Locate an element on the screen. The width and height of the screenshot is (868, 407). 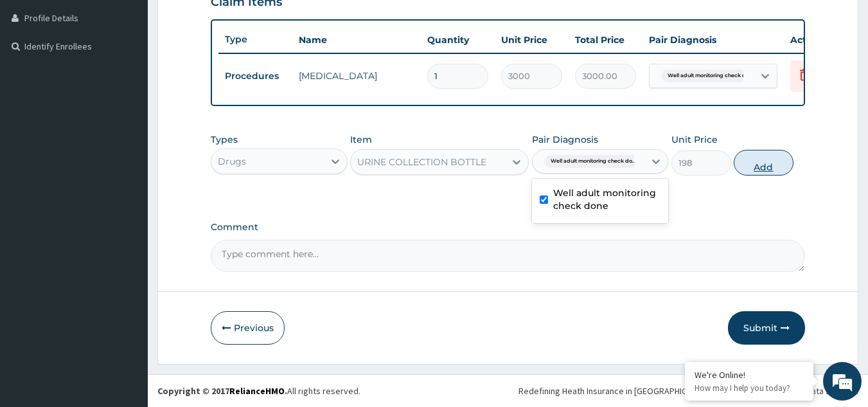
div: URINE COLLECTION BOTTLE is located at coordinates (421, 162).